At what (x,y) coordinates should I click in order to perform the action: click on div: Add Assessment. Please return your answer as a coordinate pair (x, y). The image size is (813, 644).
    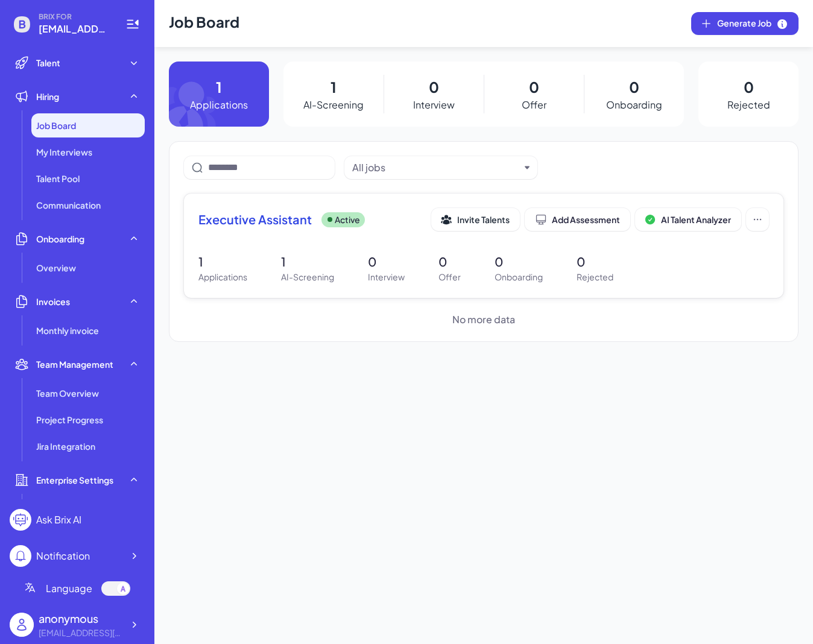
    Looking at the image, I should click on (577, 220).